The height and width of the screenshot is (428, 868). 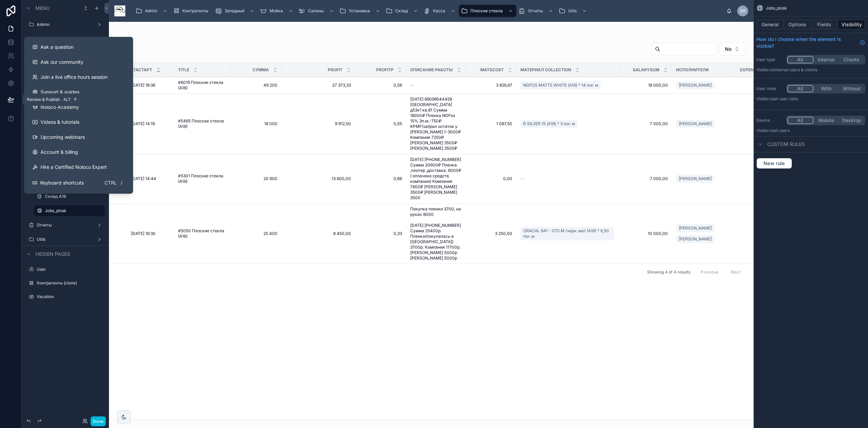 I want to click on span: Описание работы, so click(x=431, y=70).